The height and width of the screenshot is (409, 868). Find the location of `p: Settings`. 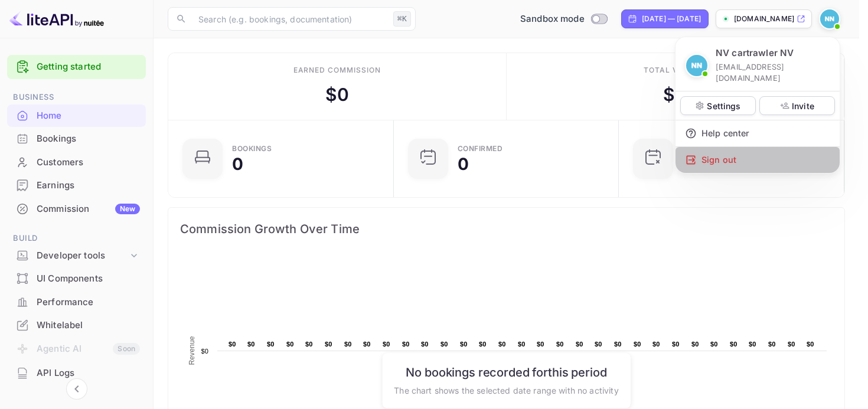

p: Settings is located at coordinates (724, 105).